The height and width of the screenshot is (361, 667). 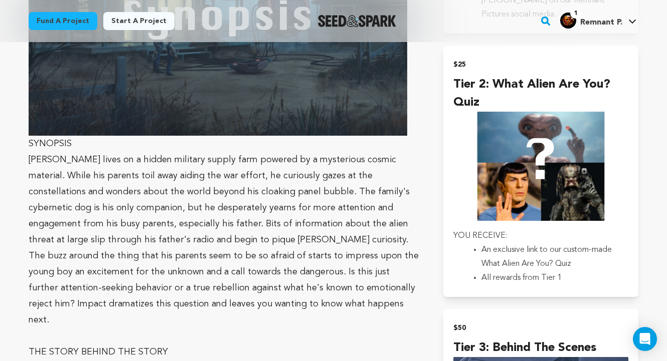 I want to click on h2: $25, so click(x=540, y=65).